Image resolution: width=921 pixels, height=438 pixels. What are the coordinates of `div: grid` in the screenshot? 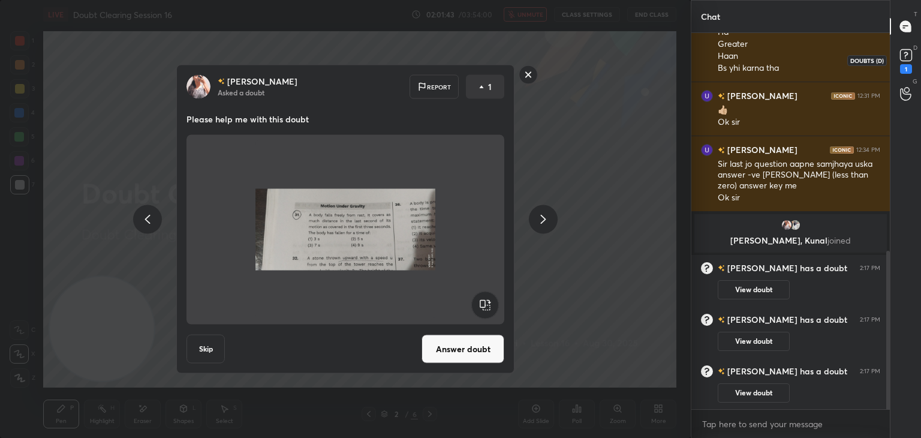 It's located at (790, 221).